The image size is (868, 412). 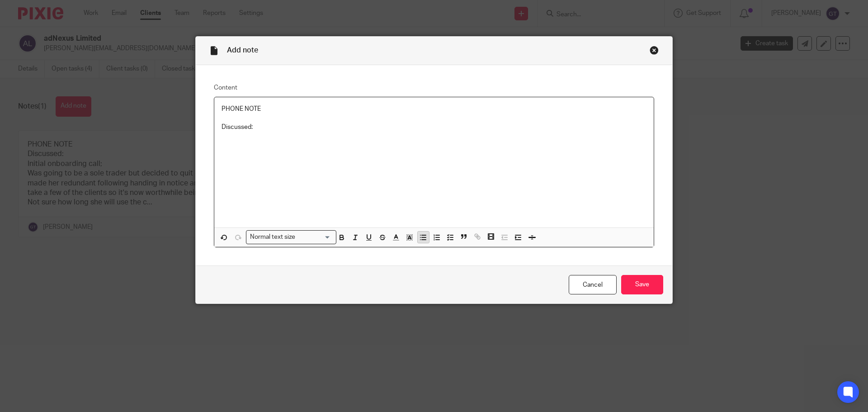 What do you see at coordinates (434, 127) in the screenshot?
I see `p: Discussed:` at bounding box center [434, 127].